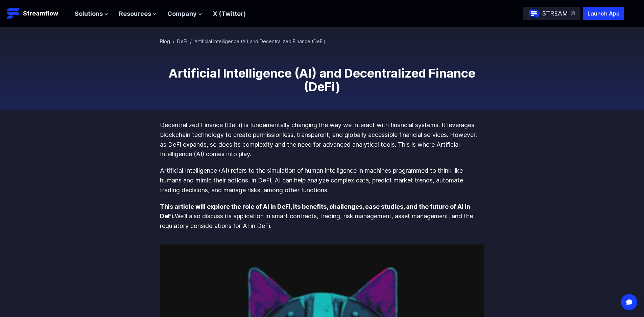  Describe the element at coordinates (603, 14) in the screenshot. I see `button: Launch App` at that location.